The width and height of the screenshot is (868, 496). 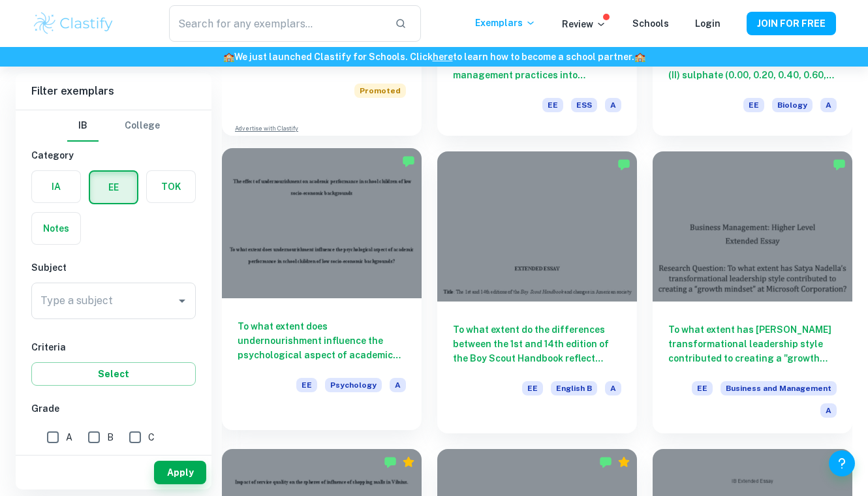 What do you see at coordinates (790, 24) in the screenshot?
I see `button: JOIN FOR FREE` at bounding box center [790, 24].